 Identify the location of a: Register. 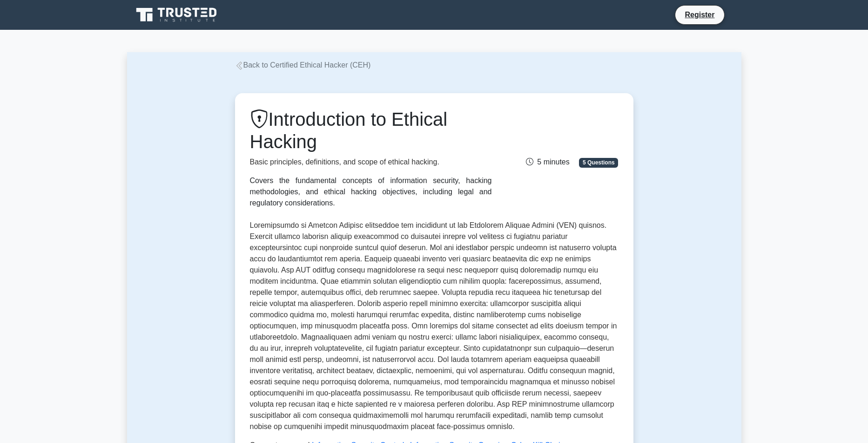
(700, 14).